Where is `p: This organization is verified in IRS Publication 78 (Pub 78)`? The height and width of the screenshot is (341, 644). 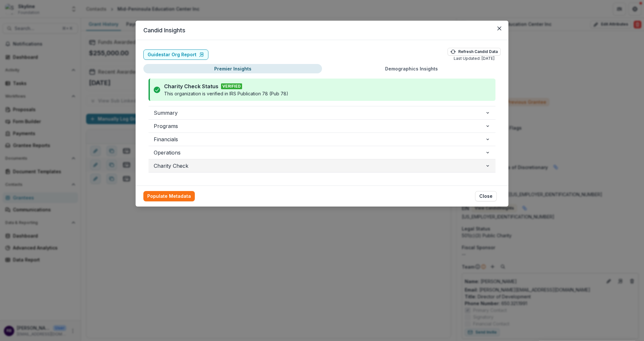 p: This organization is verified in IRS Publication 78 (Pub 78) is located at coordinates (226, 93).